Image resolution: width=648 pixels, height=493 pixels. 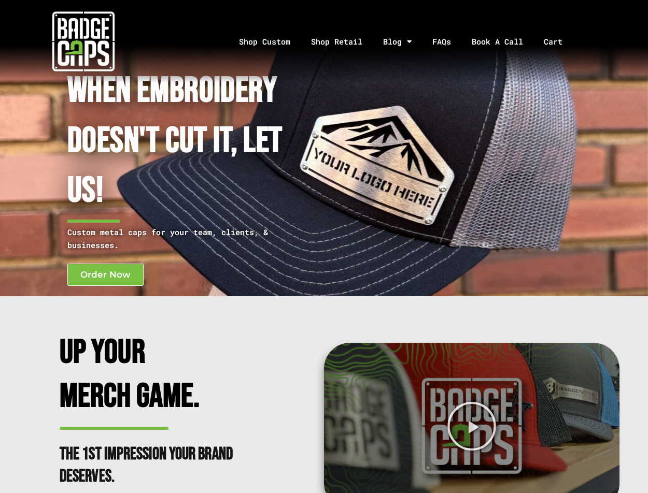 I want to click on h1: When Embroidery Doesn't cut it, Let Us!, so click(x=177, y=142).